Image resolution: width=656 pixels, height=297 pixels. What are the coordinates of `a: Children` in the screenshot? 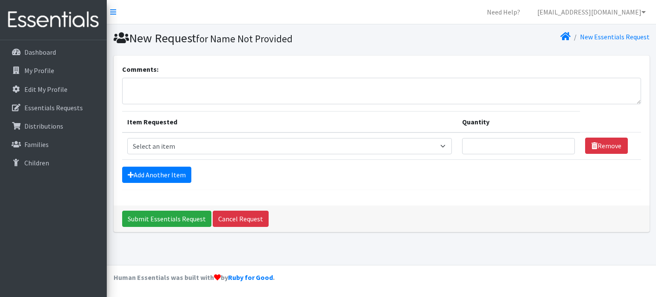 It's located at (53, 163).